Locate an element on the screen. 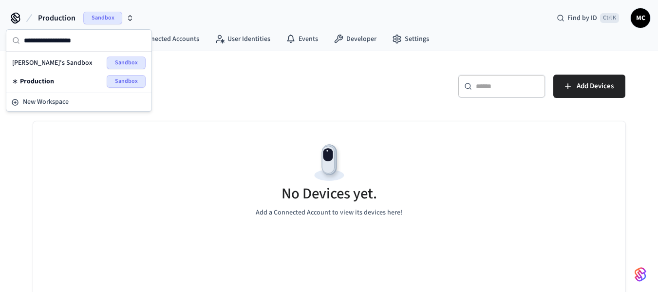 The image size is (658, 292). a: Settings is located at coordinates (411, 39).